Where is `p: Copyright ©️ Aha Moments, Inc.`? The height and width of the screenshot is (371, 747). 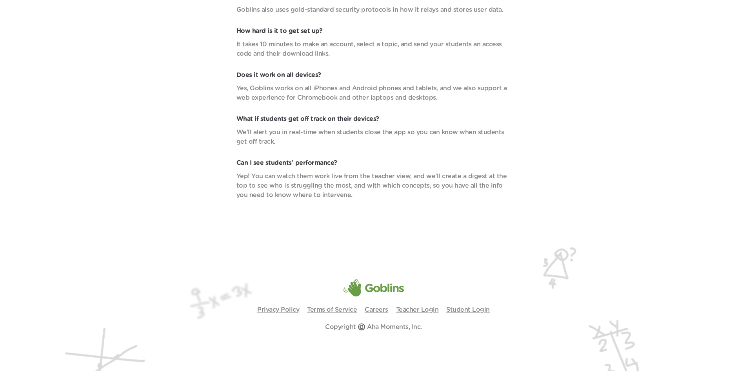
p: Copyright ©️ Aha Moments, Inc. is located at coordinates (373, 327).